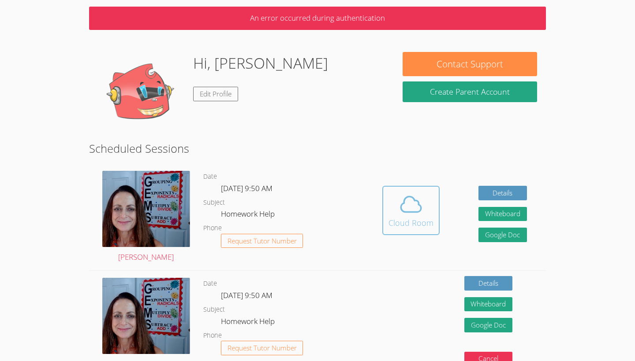 Image resolution: width=635 pixels, height=361 pixels. Describe the element at coordinates (411, 211) in the screenshot. I see `button: Cloud Room` at that location.